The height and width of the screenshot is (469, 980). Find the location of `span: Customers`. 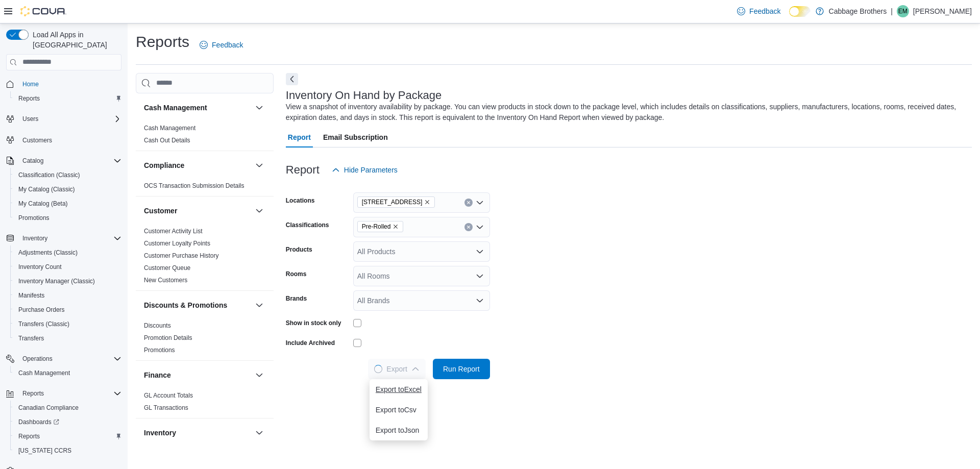

span: Customers is located at coordinates (70, 139).